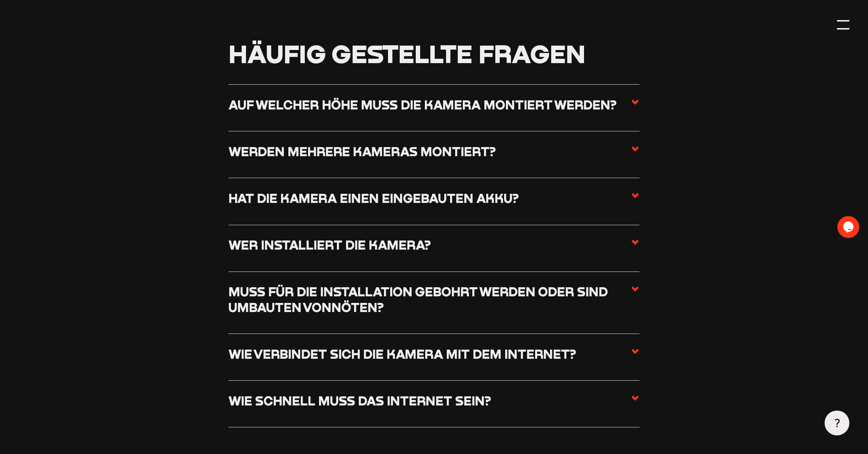 This screenshot has width=868, height=454. I want to click on h3: Muss für die Installation gebohrt werden oder sind Umbauten vonnöten?, so click(430, 299).